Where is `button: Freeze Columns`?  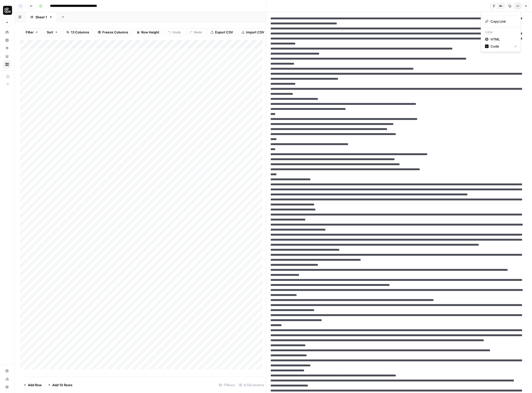
button: Freeze Columns is located at coordinates (113, 32).